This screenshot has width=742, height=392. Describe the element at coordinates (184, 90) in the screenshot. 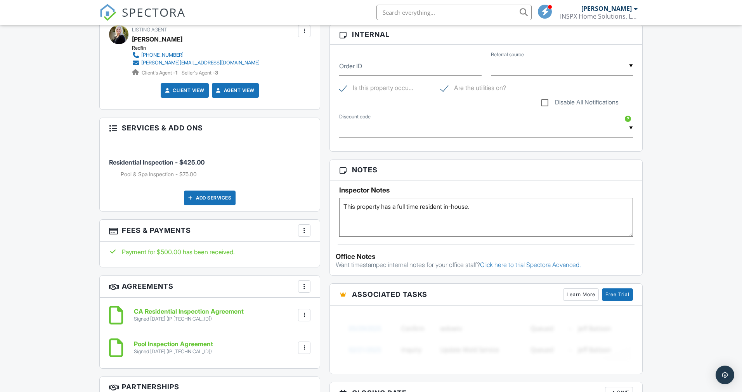

I see `a: Client View` at that location.